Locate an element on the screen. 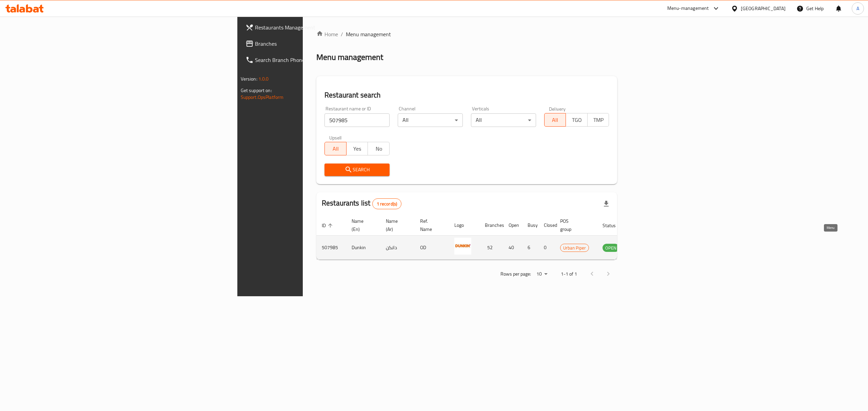 Image resolution: width=868 pixels, height=411 pixels. button: TMP is located at coordinates (598, 120).